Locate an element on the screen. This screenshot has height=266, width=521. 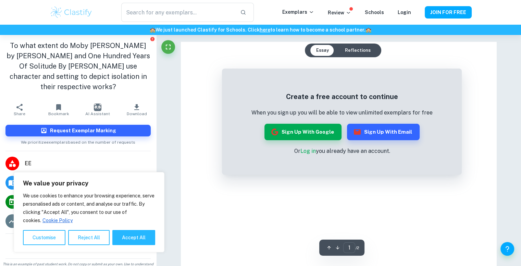
a: Log in is located at coordinates (308, 151).